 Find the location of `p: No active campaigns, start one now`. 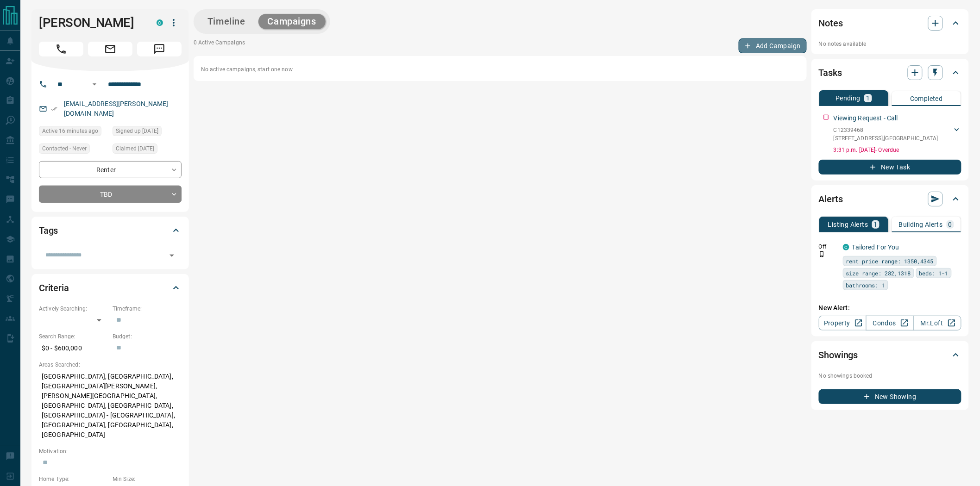

p: No active campaigns, start one now is located at coordinates (501, 69).